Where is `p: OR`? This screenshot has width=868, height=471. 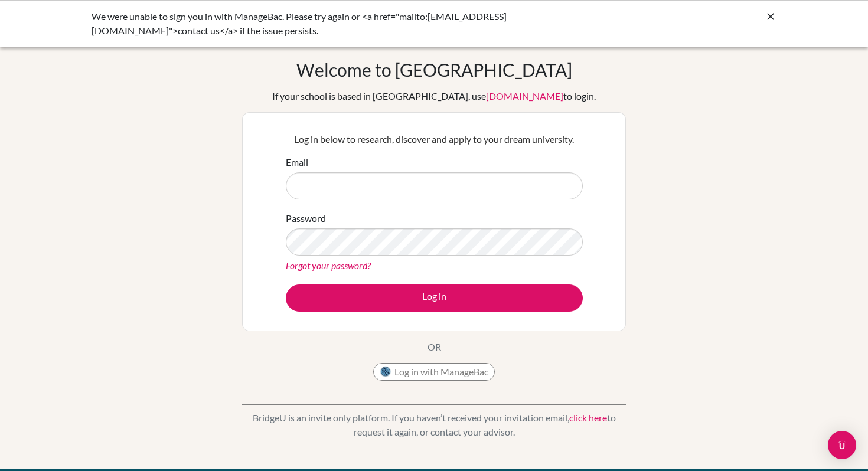 p: OR is located at coordinates (434, 347).